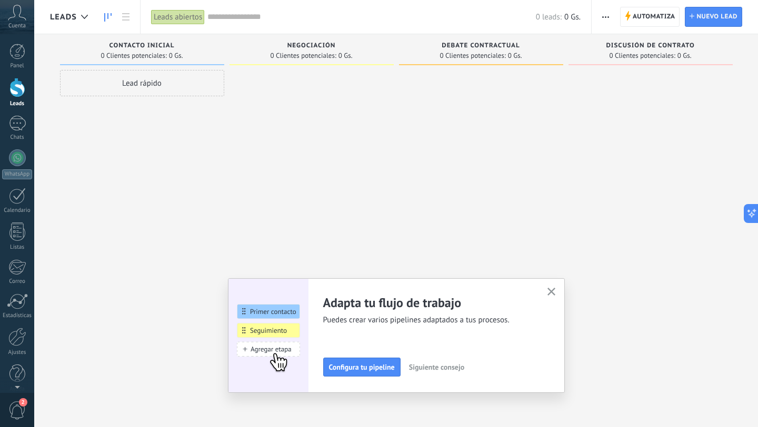  Describe the element at coordinates (312, 46) in the screenshot. I see `span: Negociación` at that location.